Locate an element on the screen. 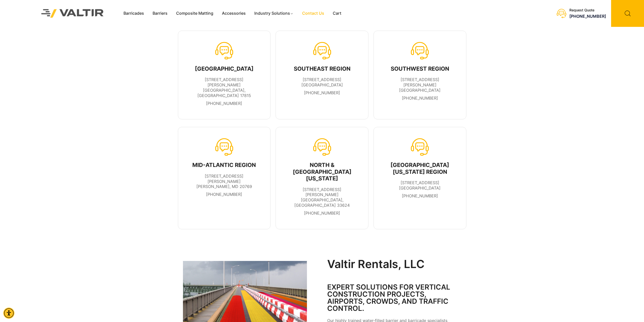 The height and width of the screenshot is (322, 644). a: Cart is located at coordinates (337, 14).